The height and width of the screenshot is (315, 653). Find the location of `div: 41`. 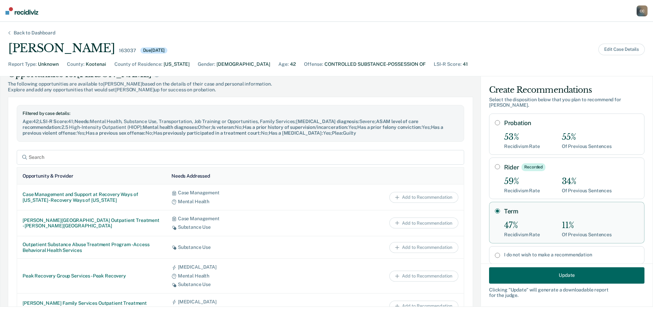

div: 41 is located at coordinates (465, 64).